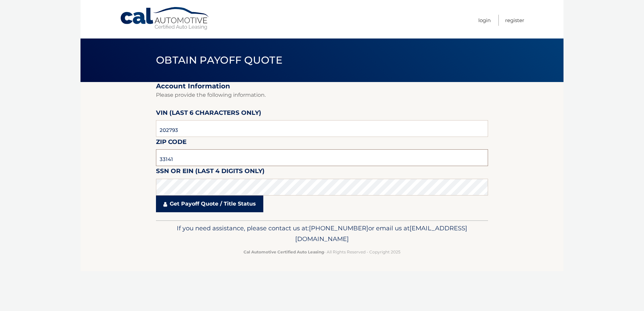  I want to click on h2: Account Information, so click(322, 86).